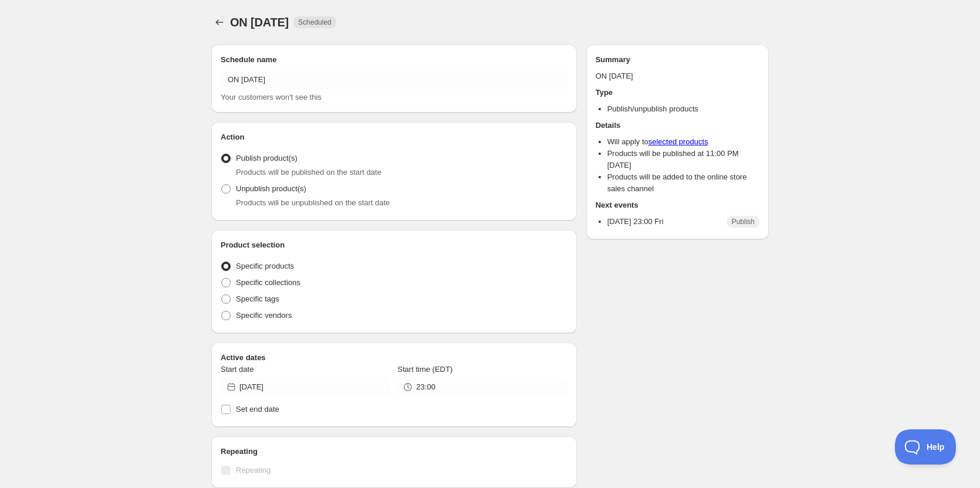  What do you see at coordinates (678, 141) in the screenshot?
I see `a: selected products` at bounding box center [678, 141].